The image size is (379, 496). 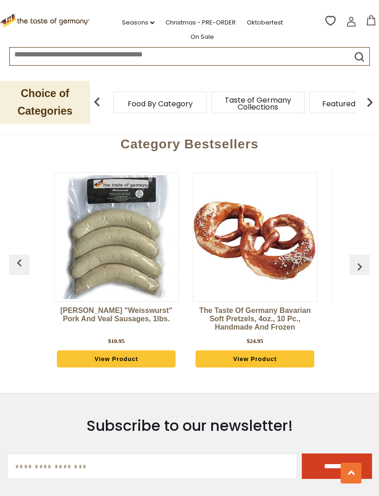 I want to click on span: Food By Category, so click(x=160, y=104).